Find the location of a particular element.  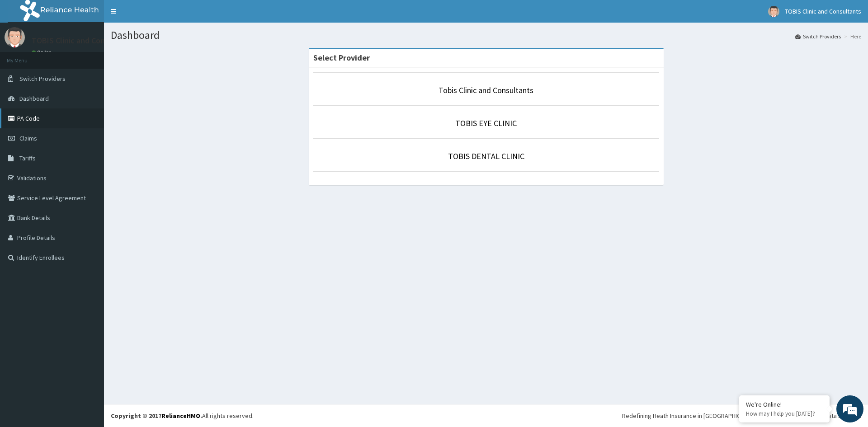

h1: Dashboard is located at coordinates (486, 35).